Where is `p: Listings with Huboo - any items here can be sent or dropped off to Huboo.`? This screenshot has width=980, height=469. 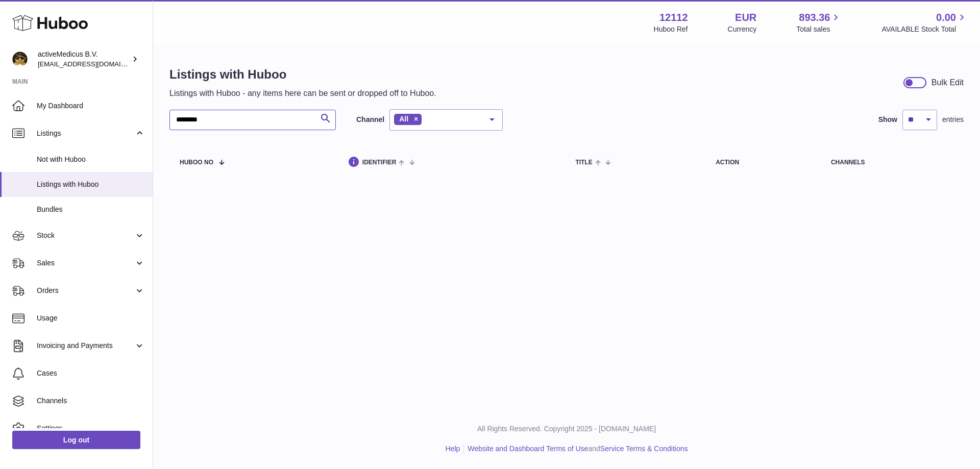 p: Listings with Huboo - any items here can be sent or dropped off to Huboo. is located at coordinates (303, 93).